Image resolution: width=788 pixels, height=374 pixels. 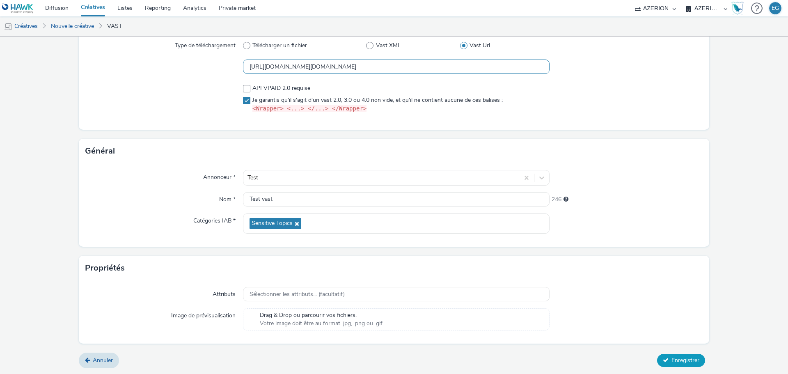 I want to click on code: <Wrapper> <...> </...> </Wrapper>, so click(x=309, y=108).